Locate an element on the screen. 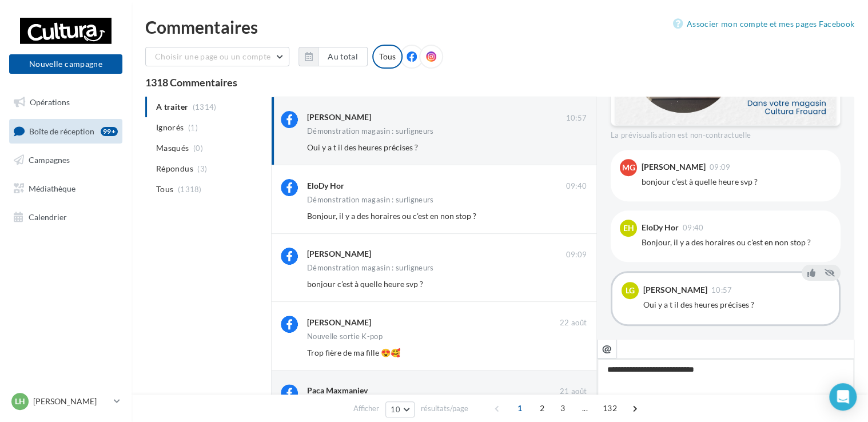  span: Trop fière de ma fille 😍🥰 is located at coordinates (353, 352).